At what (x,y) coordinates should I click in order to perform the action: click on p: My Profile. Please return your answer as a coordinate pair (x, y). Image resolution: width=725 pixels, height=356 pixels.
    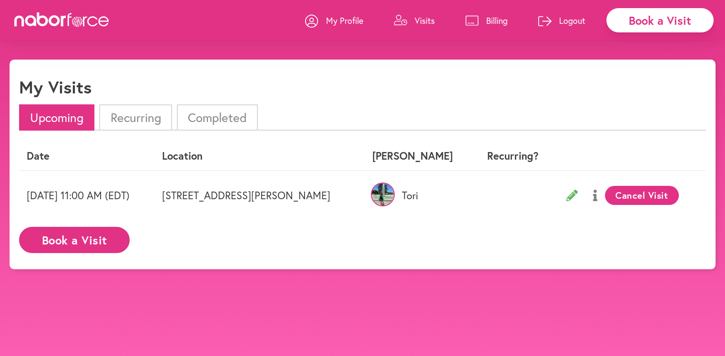
    Looking at the image, I should click on (345, 21).